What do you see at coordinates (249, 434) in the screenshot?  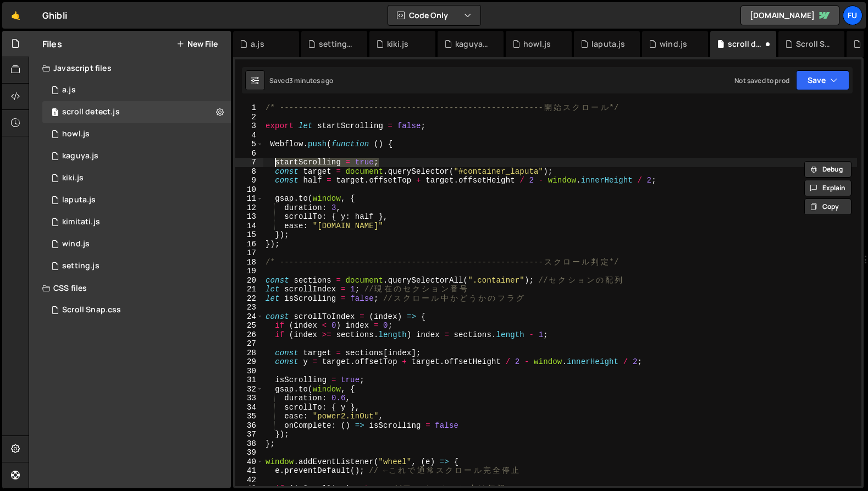 I see `div: 37` at bounding box center [249, 434].